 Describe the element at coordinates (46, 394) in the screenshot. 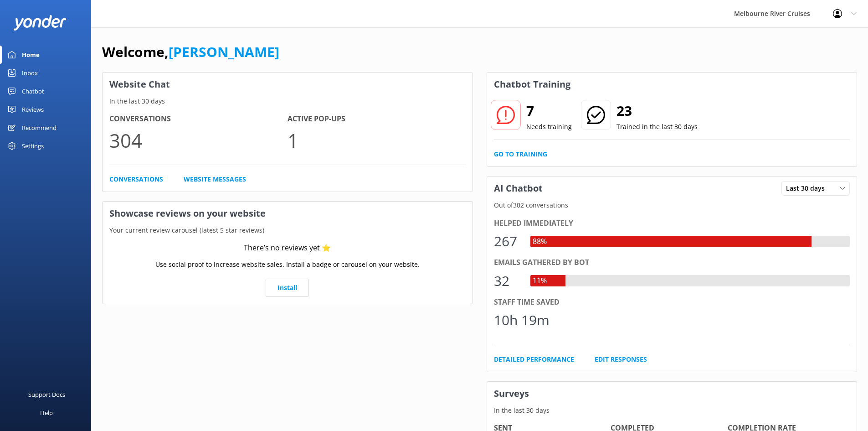

I see `div: Support Docs` at that location.